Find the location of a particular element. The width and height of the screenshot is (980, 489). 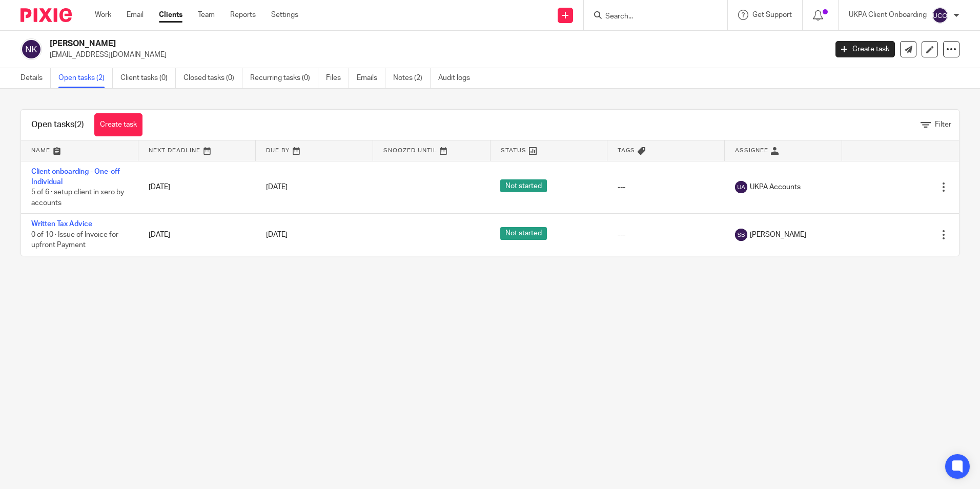

span: Tags is located at coordinates (627, 150).